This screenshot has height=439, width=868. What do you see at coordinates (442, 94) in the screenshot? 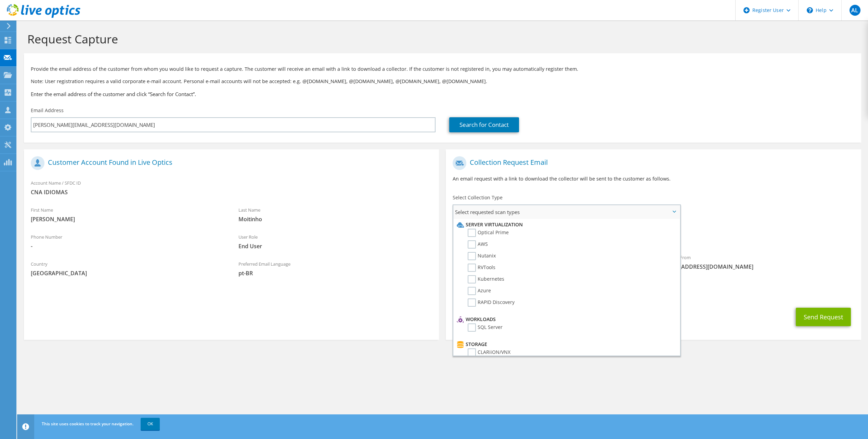
I see `h3: Enter the email address of the customer and click “Search for Contact”.` at bounding box center [442, 94].